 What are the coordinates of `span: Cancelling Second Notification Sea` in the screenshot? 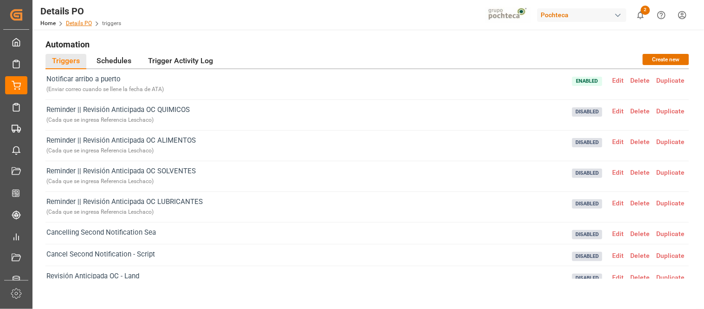 It's located at (101, 233).